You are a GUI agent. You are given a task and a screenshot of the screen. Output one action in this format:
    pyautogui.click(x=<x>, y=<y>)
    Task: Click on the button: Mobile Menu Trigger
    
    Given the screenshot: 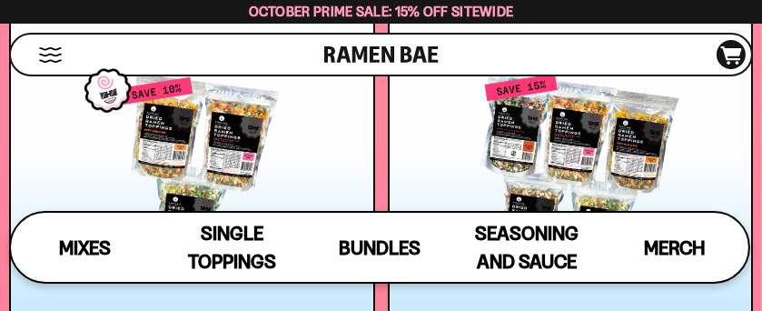 What is the action you would take?
    pyautogui.click(x=50, y=55)
    